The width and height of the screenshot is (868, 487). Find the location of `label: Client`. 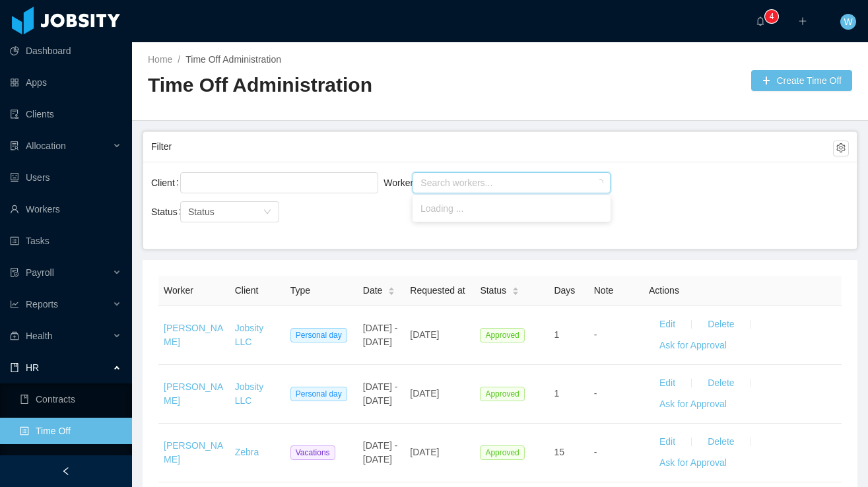

label: Client is located at coordinates (168, 183).